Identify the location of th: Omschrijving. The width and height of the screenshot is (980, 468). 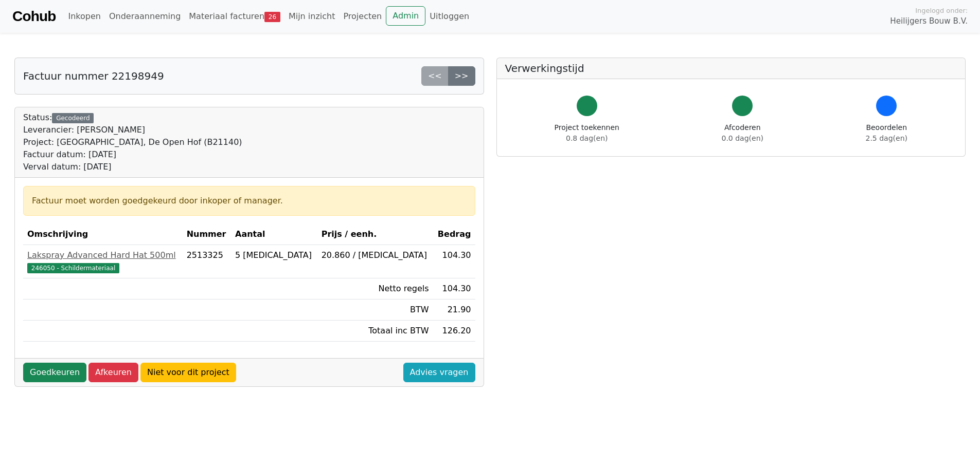
(103, 234).